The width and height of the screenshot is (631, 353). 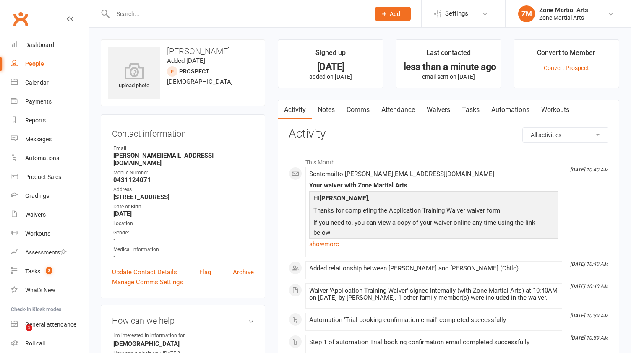 I want to click on a: Notes, so click(x=326, y=110).